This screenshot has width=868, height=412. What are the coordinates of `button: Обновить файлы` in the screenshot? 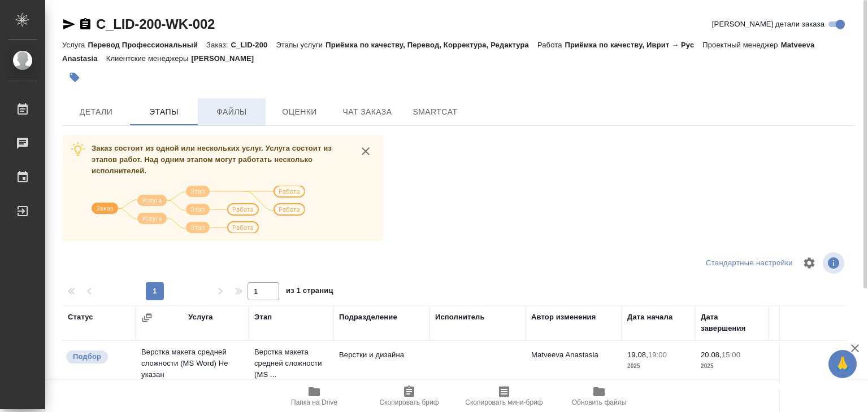 It's located at (599, 396).